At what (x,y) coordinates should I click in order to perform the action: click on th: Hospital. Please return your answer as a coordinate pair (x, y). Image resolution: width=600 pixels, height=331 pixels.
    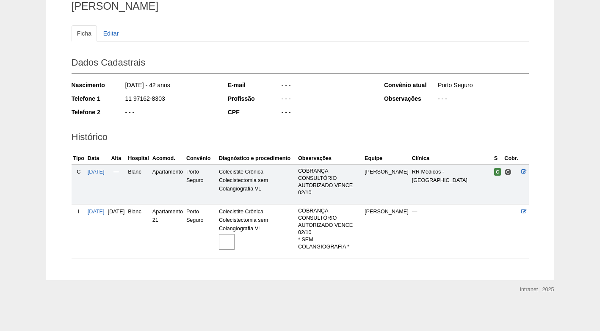
    Looking at the image, I should click on (138, 158).